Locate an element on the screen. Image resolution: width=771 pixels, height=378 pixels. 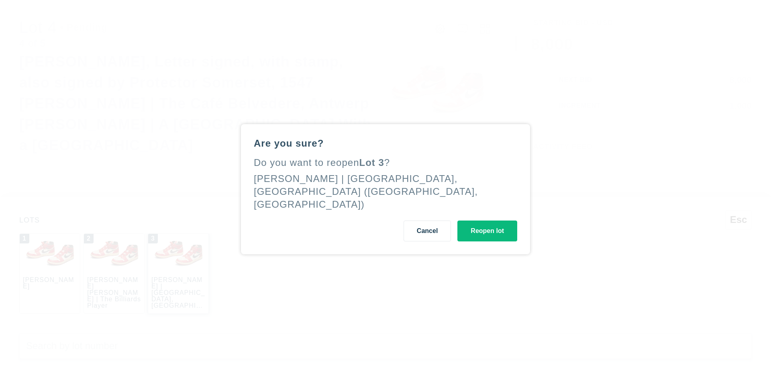
div: Are you sure? is located at coordinates (386, 143).